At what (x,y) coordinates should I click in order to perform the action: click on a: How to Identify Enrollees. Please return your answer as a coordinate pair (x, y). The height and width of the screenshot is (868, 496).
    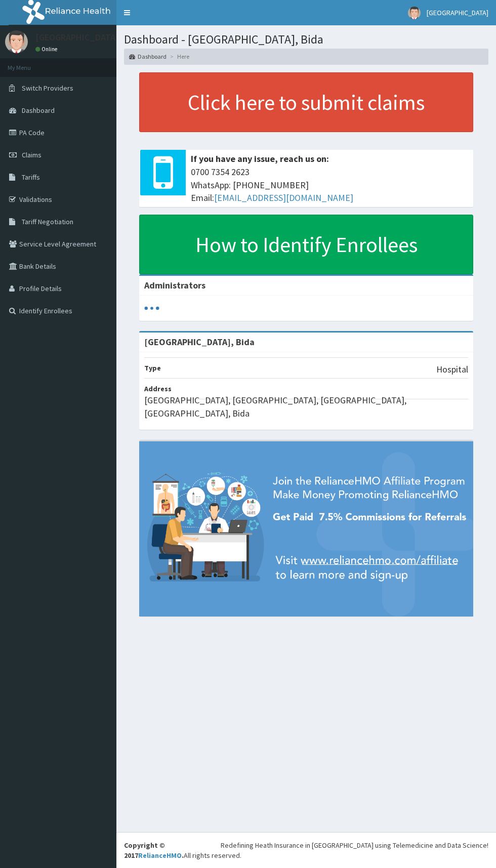
    Looking at the image, I should click on (306, 244).